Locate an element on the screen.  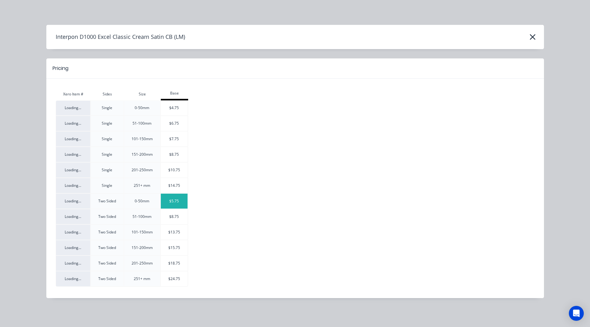
div: Xero Item # is located at coordinates (73, 94).